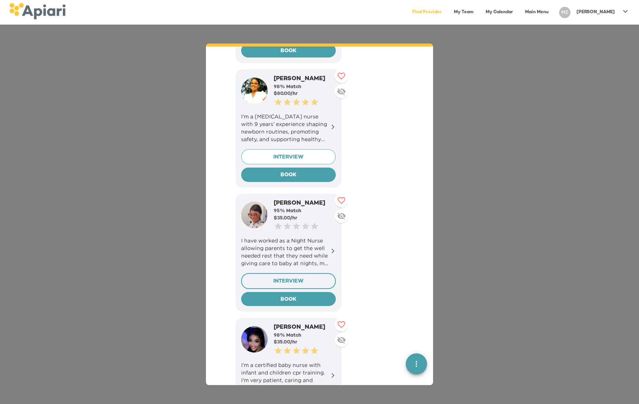 This screenshot has height=404, width=639. I want to click on p: I have worked as a Night Nurse allowing parents to get the well needed rest that they need while ..., so click(289, 252).